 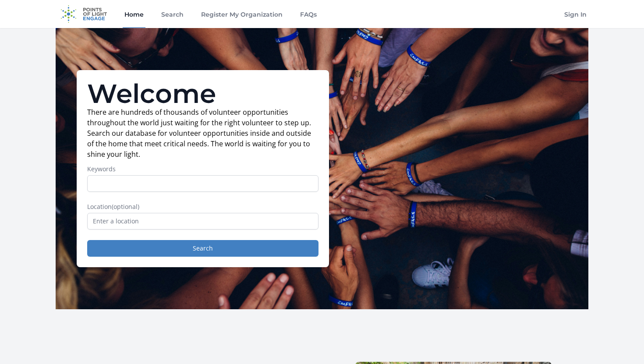 I want to click on h1: Welcome, so click(x=203, y=94).